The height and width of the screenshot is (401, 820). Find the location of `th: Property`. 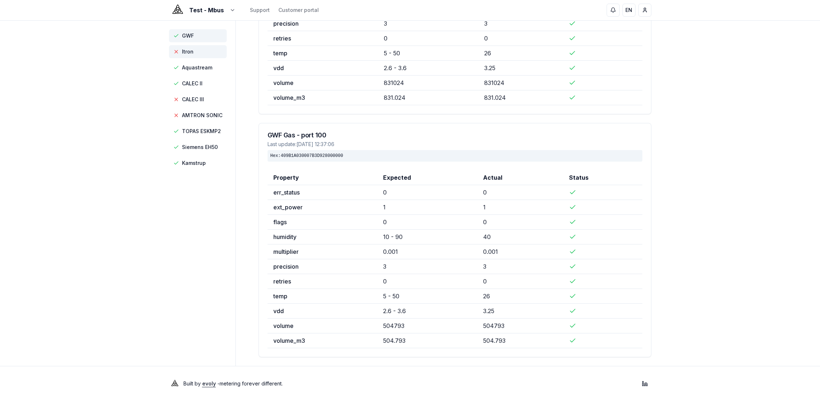

th: Property is located at coordinates (323, 177).